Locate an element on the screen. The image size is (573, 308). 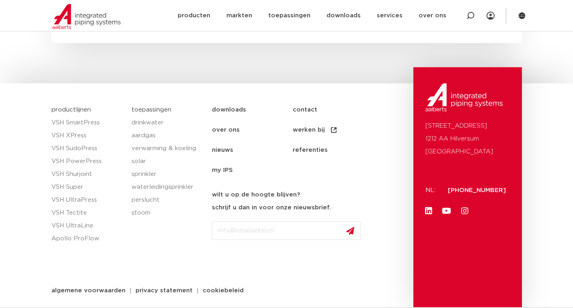
a: referenties is located at coordinates (333, 150).